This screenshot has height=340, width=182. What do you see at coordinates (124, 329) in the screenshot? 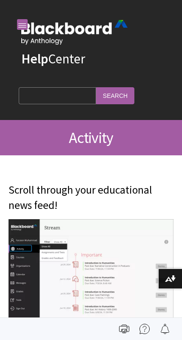
I see `img: Print` at bounding box center [124, 329].